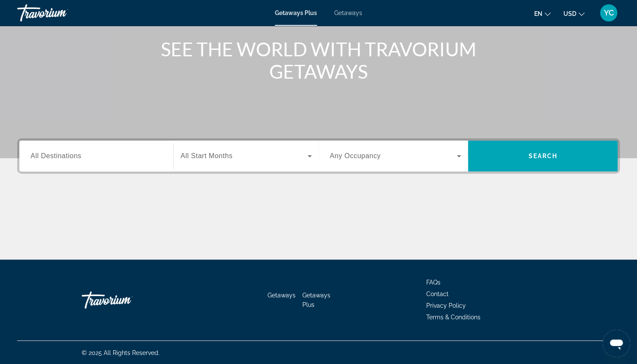  I want to click on span: Any Occupancy, so click(355, 155).